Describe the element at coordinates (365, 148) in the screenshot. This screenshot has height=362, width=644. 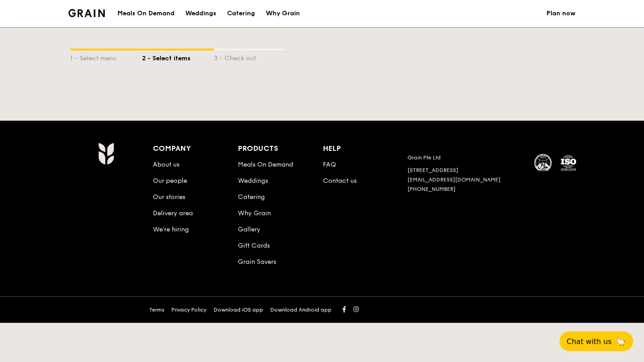
I see `div: Help` at that location.